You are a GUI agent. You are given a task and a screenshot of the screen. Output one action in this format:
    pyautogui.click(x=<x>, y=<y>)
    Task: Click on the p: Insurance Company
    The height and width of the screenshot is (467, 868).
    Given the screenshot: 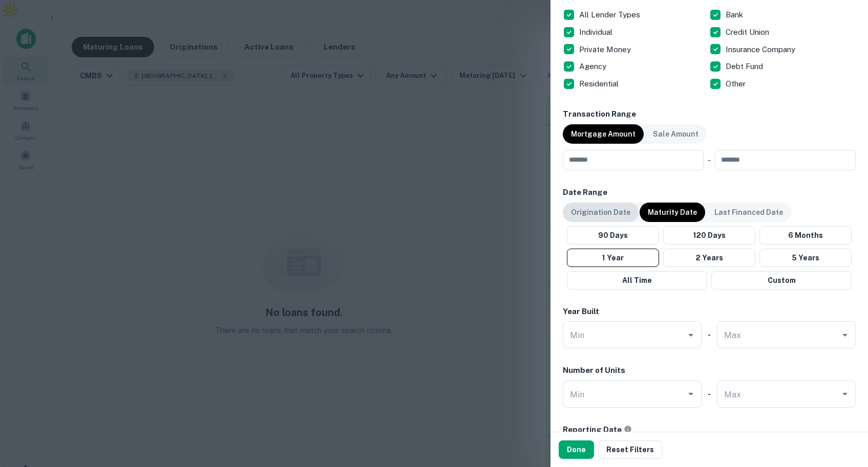 What is the action you would take?
    pyautogui.click(x=762, y=50)
    